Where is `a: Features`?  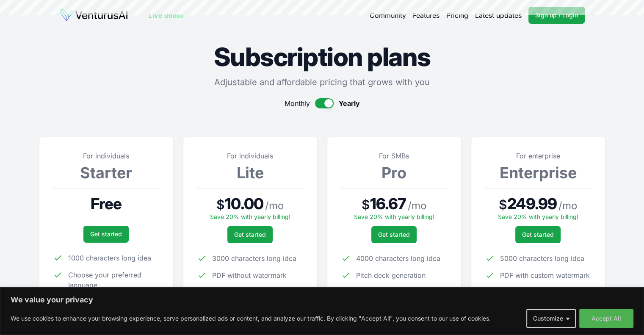
a: Features is located at coordinates (426, 15).